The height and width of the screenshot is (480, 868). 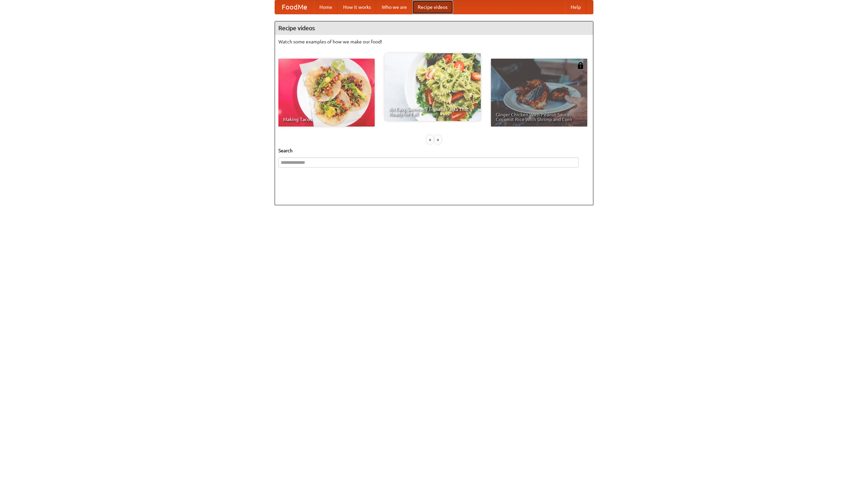 I want to click on span: Making Tacos, so click(x=327, y=119).